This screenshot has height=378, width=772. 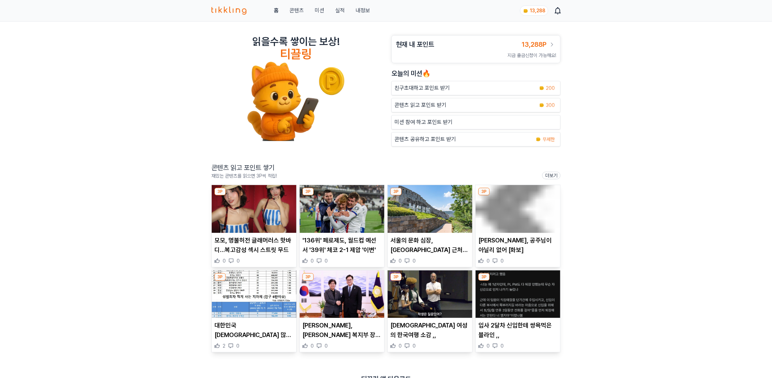 What do you see at coordinates (254, 294) in the screenshot?
I see `img: 대한민국 성범죄자 많이 사는 동네 ,,` at bounding box center [254, 294].